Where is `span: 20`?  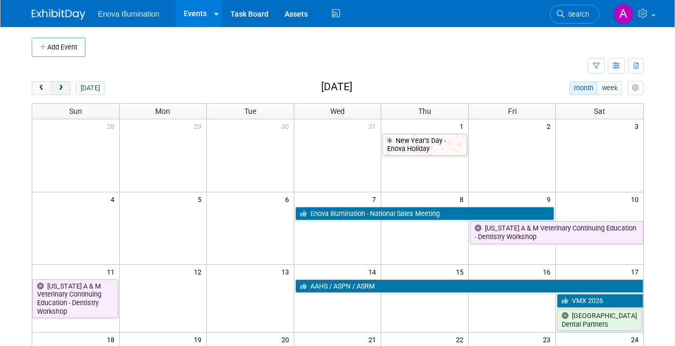
span: 20 is located at coordinates (287, 339).